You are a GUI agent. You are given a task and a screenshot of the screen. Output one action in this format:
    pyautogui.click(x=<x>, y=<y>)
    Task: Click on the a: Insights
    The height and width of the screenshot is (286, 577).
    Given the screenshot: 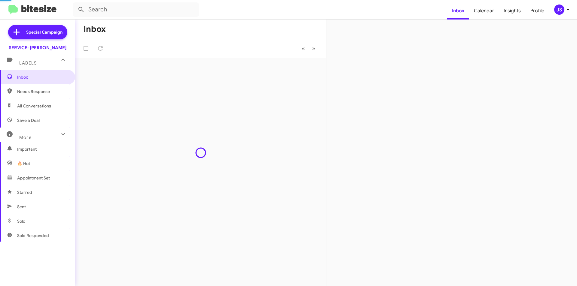 What is the action you would take?
    pyautogui.click(x=512, y=11)
    